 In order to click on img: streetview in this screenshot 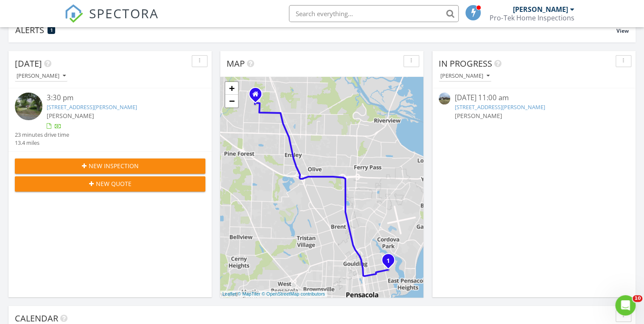, I will do `click(28, 106)`.